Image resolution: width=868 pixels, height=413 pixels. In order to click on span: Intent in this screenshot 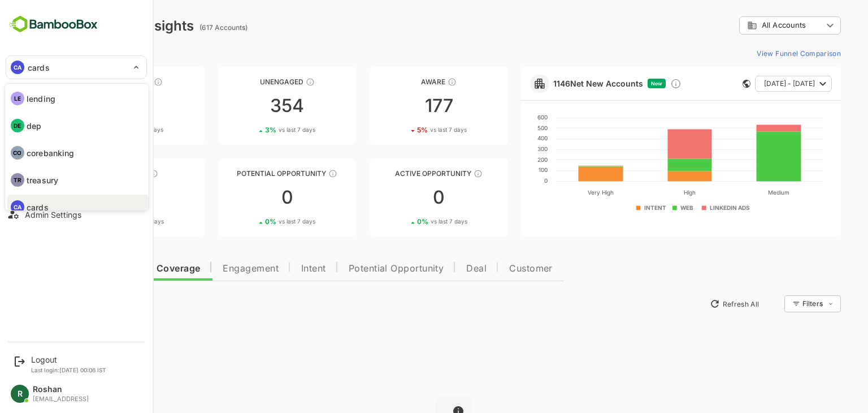, I will do `click(274, 268)`.